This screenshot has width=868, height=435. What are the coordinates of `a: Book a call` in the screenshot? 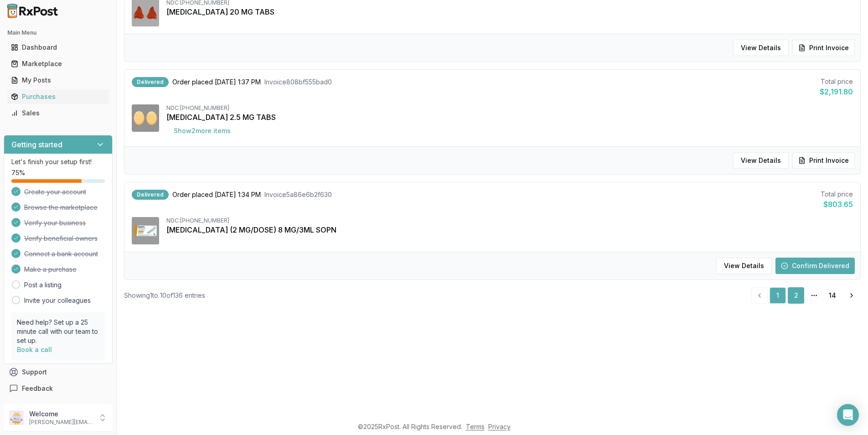 It's located at (34, 349).